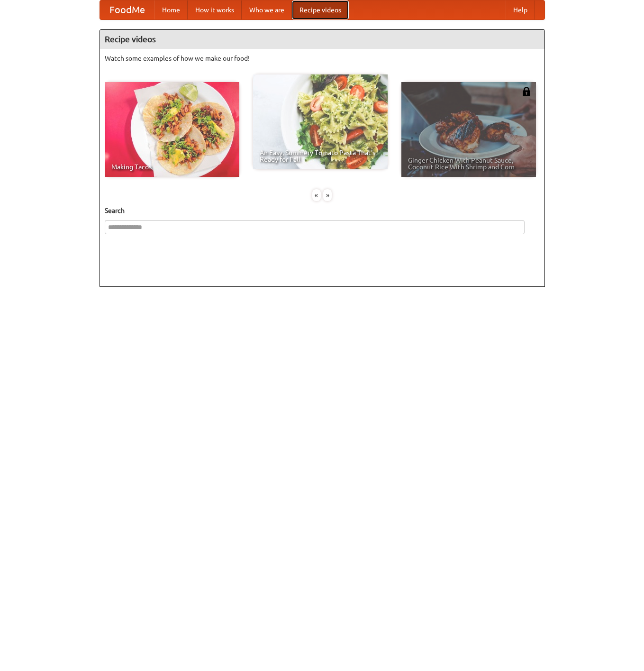 This screenshot has height=671, width=644. What do you see at coordinates (267, 10) in the screenshot?
I see `a: Who we are` at bounding box center [267, 10].